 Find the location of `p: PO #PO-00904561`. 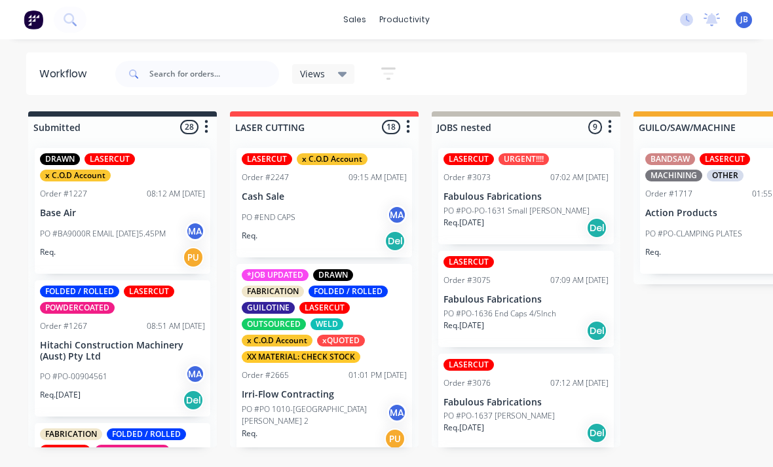

p: PO #PO-00904561 is located at coordinates (73, 377).